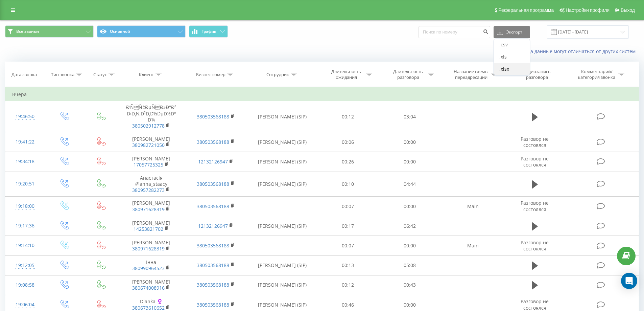  What do you see at coordinates (25, 265) in the screenshot?
I see `div: 19:12:05` at bounding box center [25, 265].